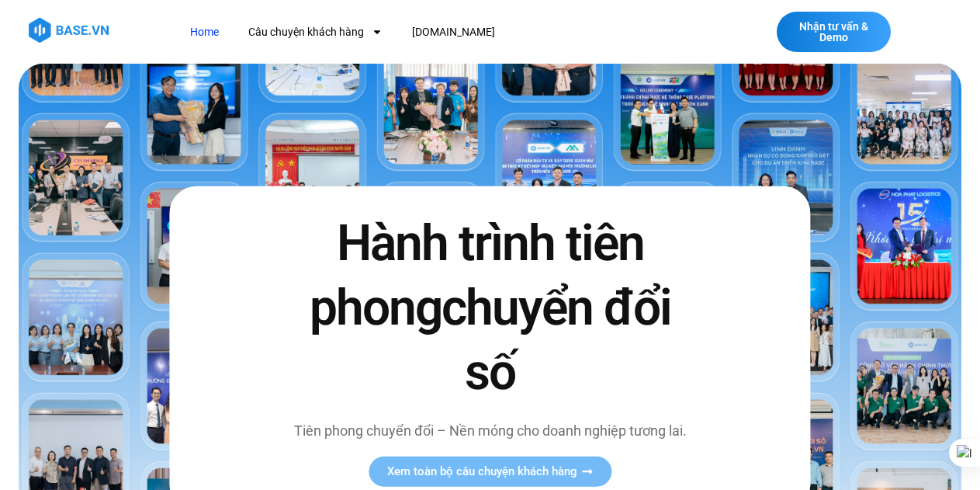 This screenshot has height=490, width=980. Describe the element at coordinates (833, 32) in the screenshot. I see `span: Nhận tư vấn & Demo` at that location.